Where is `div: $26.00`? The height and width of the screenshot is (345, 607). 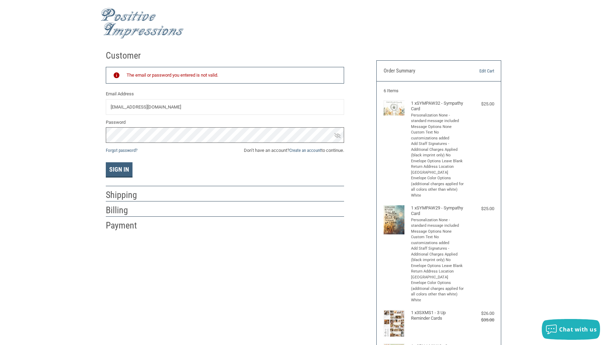 div: $26.00 is located at coordinates (481, 314).